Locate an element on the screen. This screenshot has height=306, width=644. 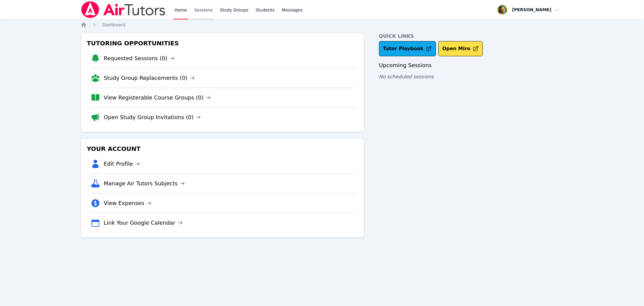
span: Dashboard is located at coordinates (114, 25).